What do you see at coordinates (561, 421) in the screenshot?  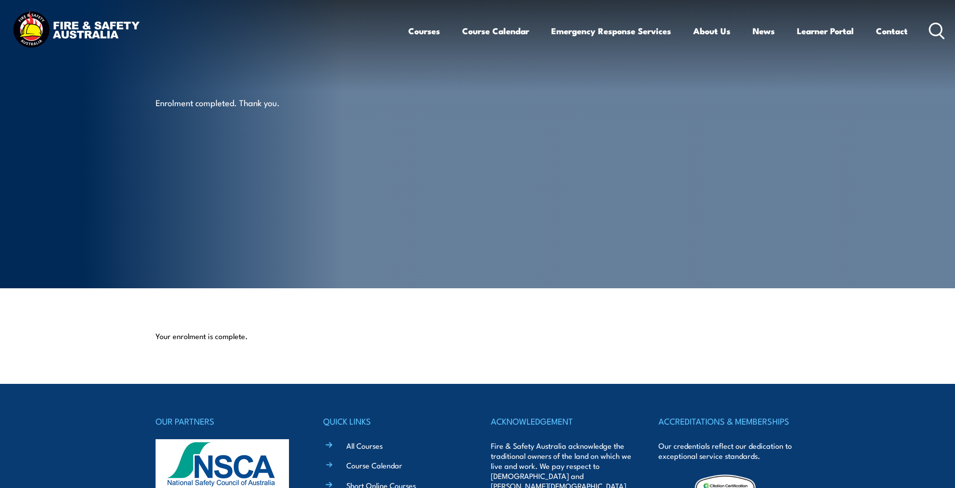 I see `h4: ACKNOWLEDGEMENT` at bounding box center [561, 421].